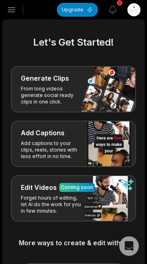 This screenshot has width=147, height=264. Describe the element at coordinates (73, 42) in the screenshot. I see `h2: Let's Get Started!` at that location.